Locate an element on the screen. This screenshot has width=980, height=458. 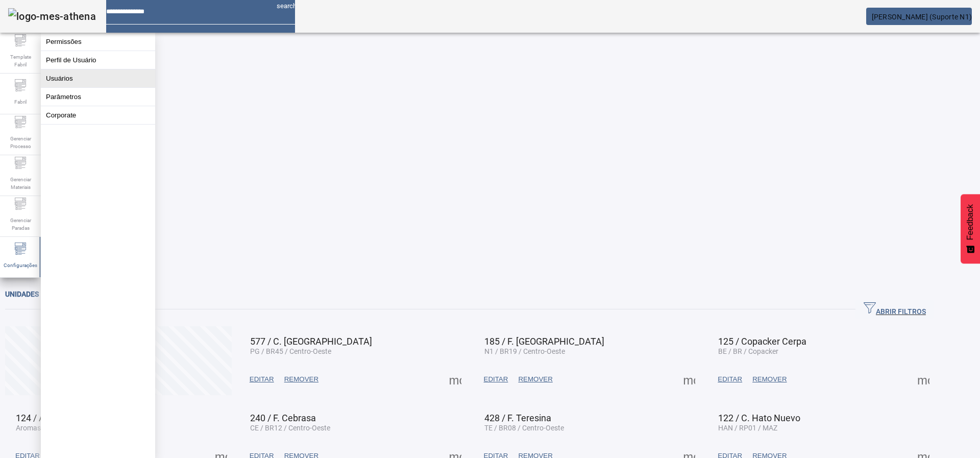
button: Parâmetros is located at coordinates (98, 97).